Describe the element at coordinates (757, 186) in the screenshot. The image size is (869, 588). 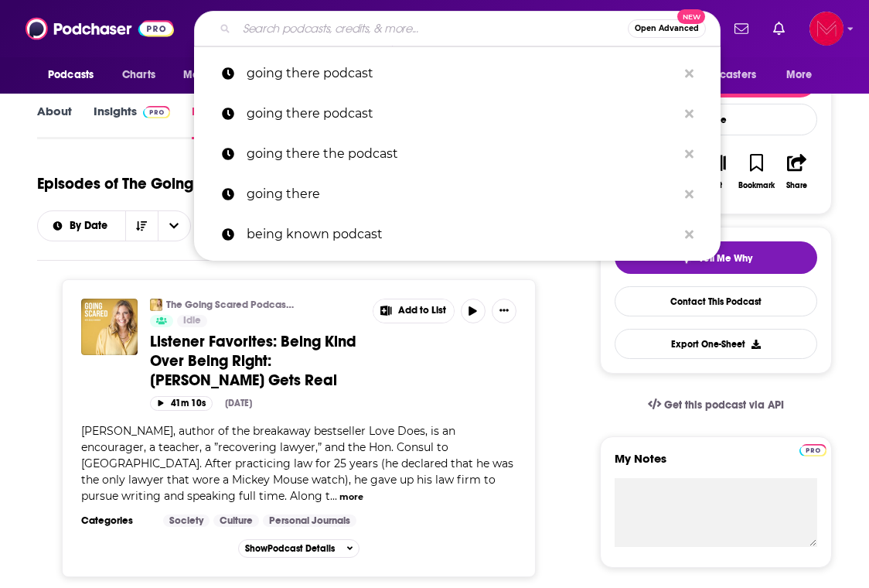
I see `div: Bookmark` at that location.